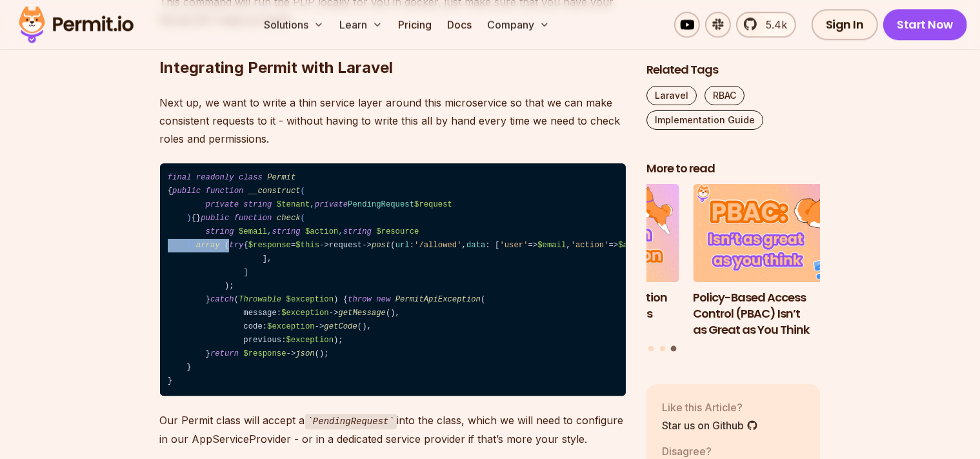 The height and width of the screenshot is (459, 980). What do you see at coordinates (710, 426) in the screenshot?
I see `a: Star us on Github` at bounding box center [710, 426].